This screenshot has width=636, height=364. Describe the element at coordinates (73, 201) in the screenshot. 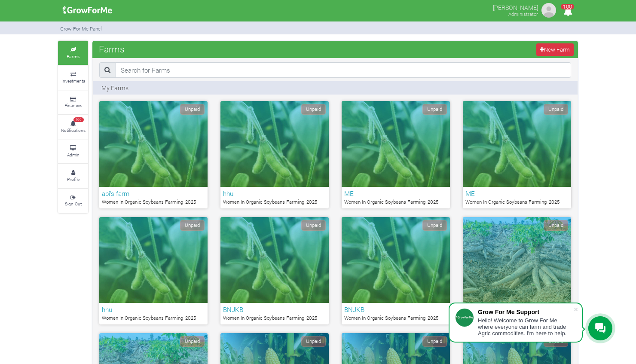

I see `a: Sign Out` at that location.